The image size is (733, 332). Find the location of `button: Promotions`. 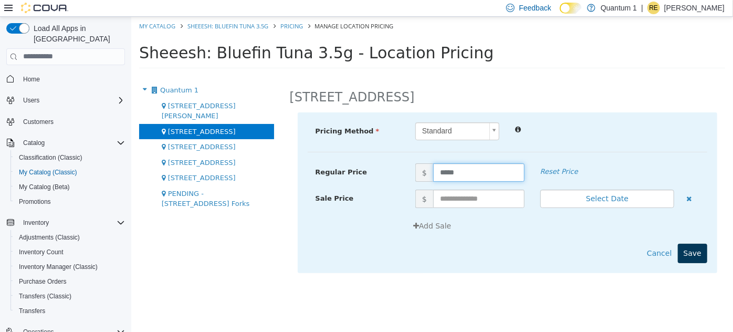

button: Promotions is located at coordinates (70, 202).